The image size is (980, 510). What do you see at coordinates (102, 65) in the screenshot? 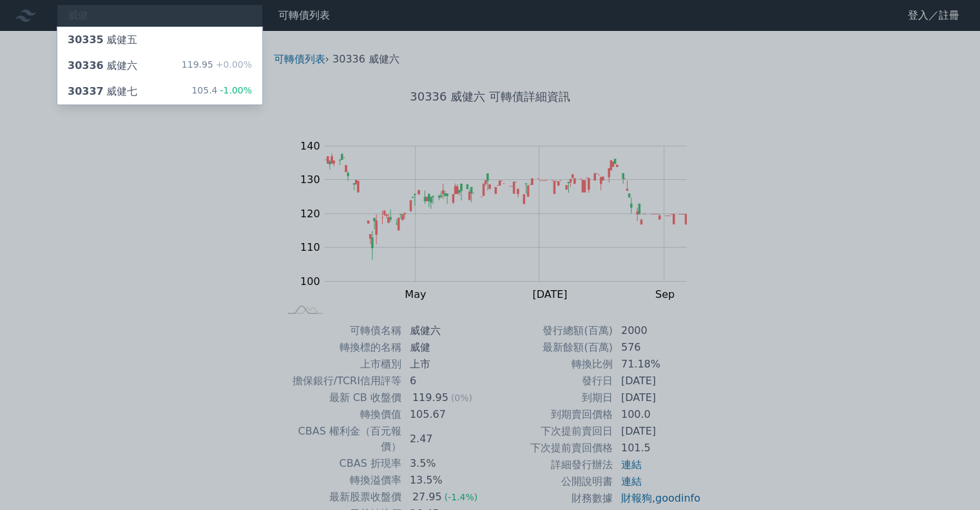
I see `div: 威健六` at bounding box center [102, 65].